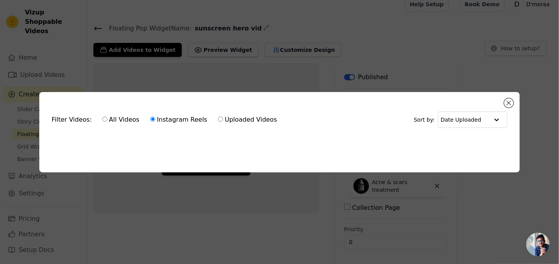  What do you see at coordinates (167, 120) in the screenshot?
I see `div: Filter Videos:` at bounding box center [167, 120].